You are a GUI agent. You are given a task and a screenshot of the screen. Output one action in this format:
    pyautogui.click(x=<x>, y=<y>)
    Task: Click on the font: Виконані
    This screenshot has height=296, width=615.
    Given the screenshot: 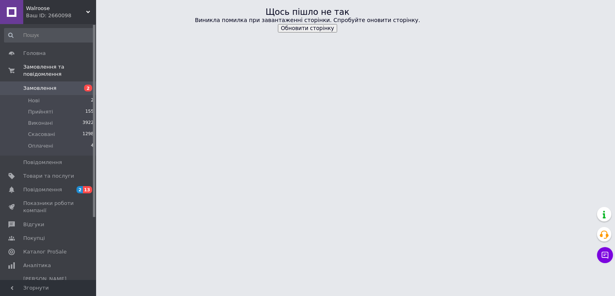 What is the action you would take?
    pyautogui.click(x=40, y=123)
    